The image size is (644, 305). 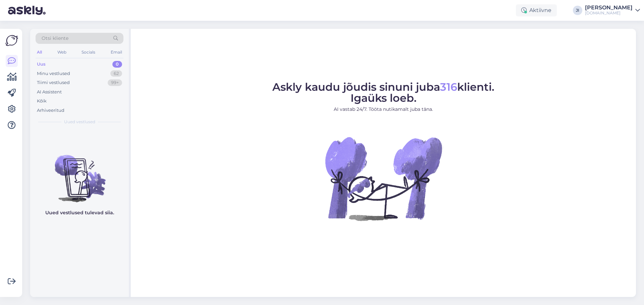 What do you see at coordinates (42, 101) in the screenshot?
I see `div: Kõik` at bounding box center [42, 101].